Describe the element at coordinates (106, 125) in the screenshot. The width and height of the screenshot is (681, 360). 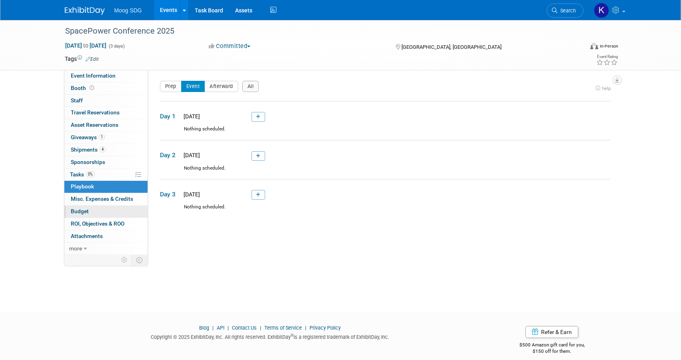
I see `a: Asset Reservations` at that location.